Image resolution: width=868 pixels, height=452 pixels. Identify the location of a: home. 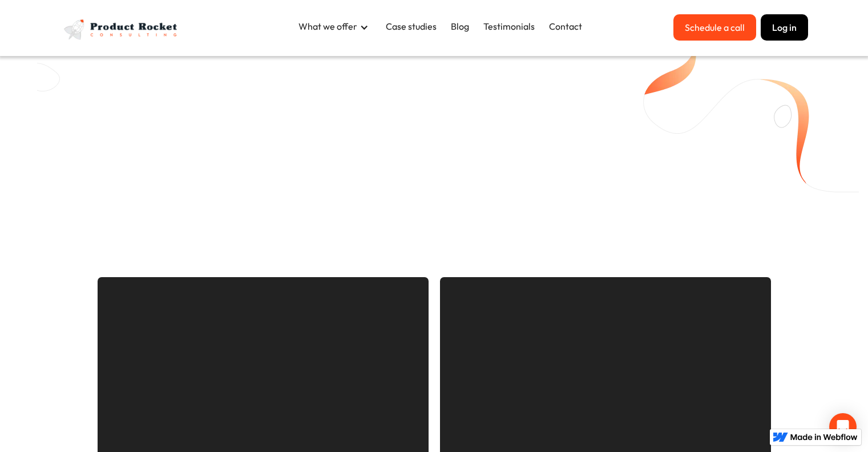
(121, 29).